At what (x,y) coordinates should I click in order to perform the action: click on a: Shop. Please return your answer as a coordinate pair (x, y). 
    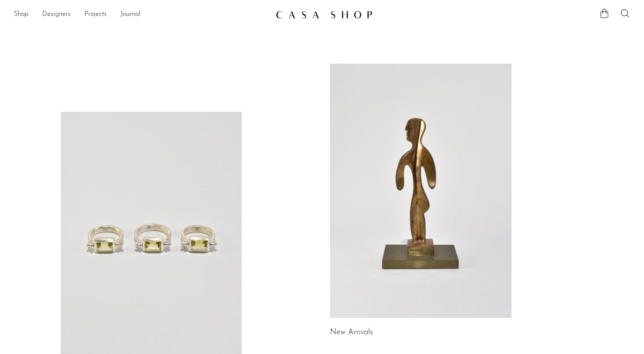
    Looking at the image, I should click on (21, 14).